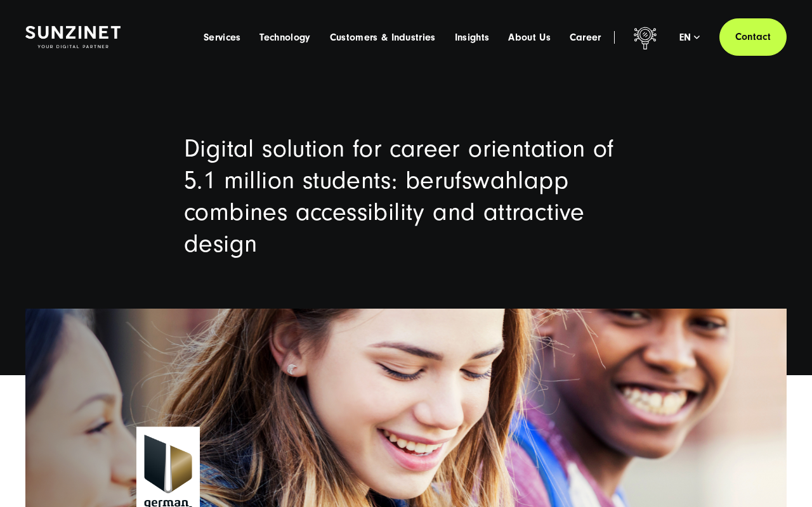 The width and height of the screenshot is (812, 507). Describe the element at coordinates (285, 37) in the screenshot. I see `a: Technology` at that location.